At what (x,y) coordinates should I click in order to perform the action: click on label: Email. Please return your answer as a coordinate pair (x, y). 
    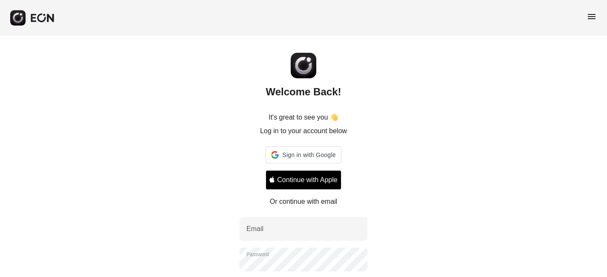
    Looking at the image, I should click on (255, 229).